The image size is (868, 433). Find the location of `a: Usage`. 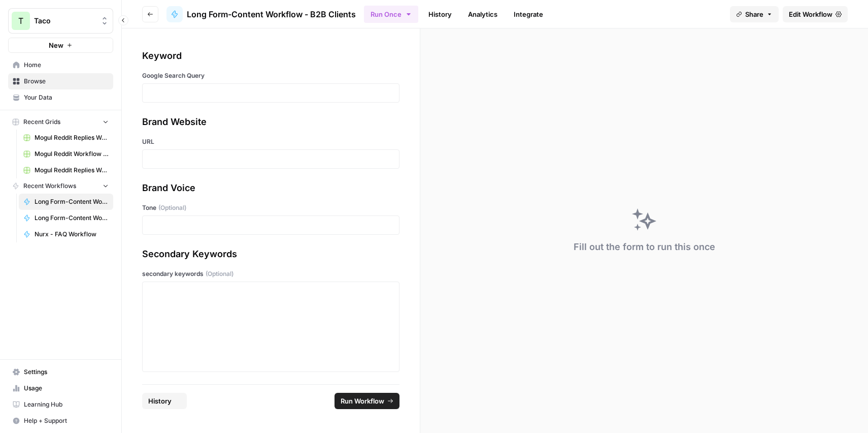

a: Usage is located at coordinates (61, 388).